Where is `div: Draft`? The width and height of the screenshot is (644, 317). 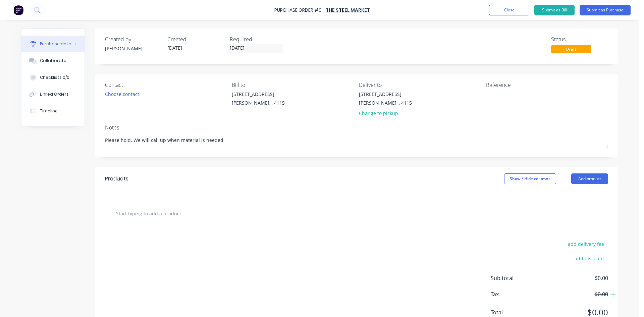 div: Draft is located at coordinates (571, 49).